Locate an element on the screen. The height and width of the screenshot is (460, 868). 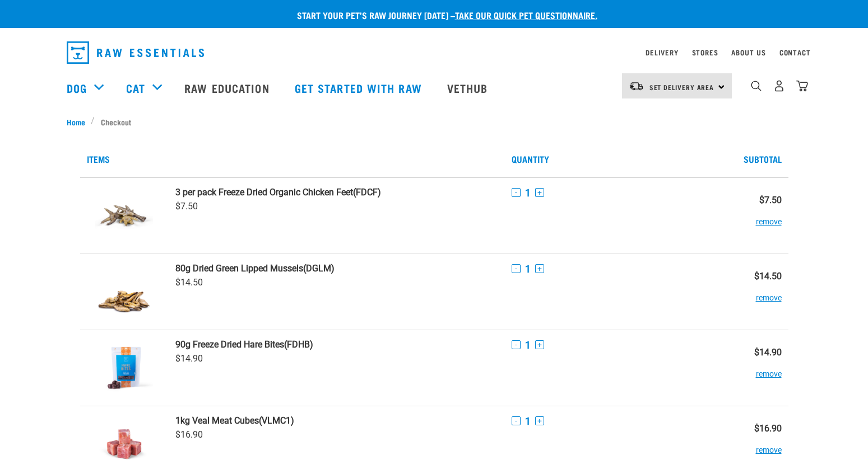
nav: dropdown navigation is located at coordinates (434, 53).